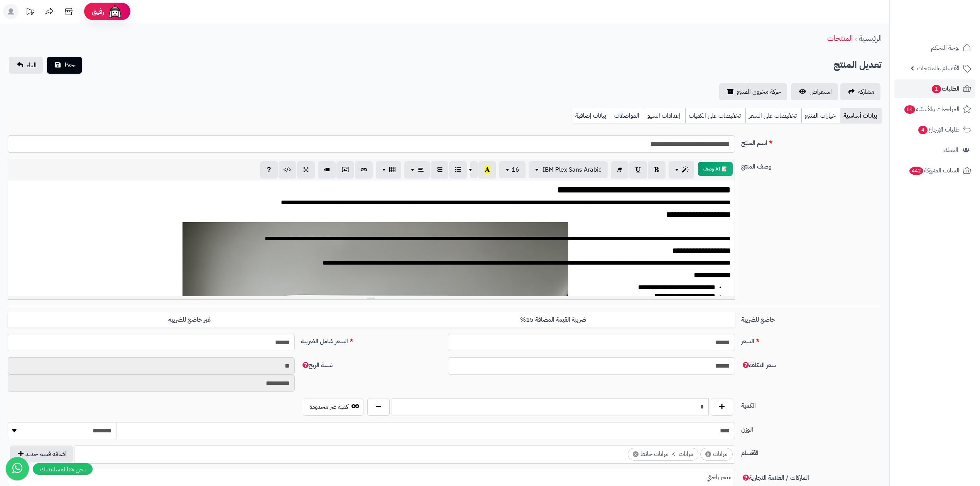 Image resolution: width=980 pixels, height=486 pixels. Describe the element at coordinates (775, 477) in the screenshot. I see `span: الماركات / العلامة التجارية` at that location.